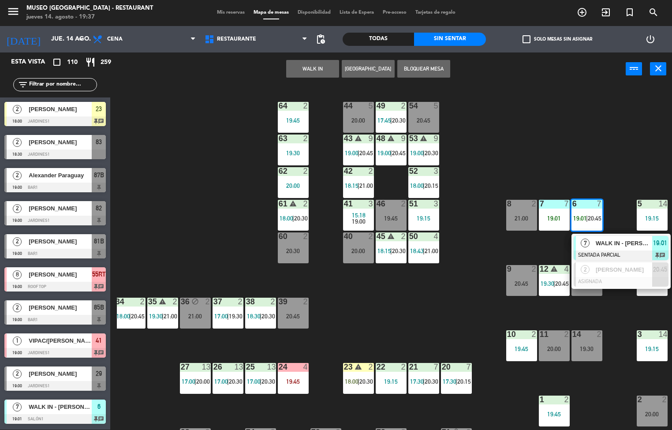 The image size is (672, 430). Describe the element at coordinates (231, 12) in the screenshot. I see `span: Mis reservas` at that location.